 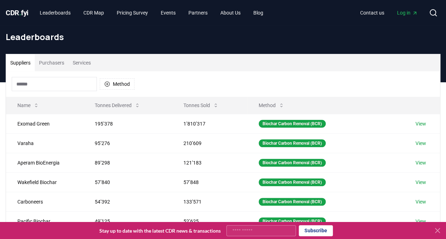 What do you see at coordinates (128, 202) in the screenshot?
I see `td: 54’392` at bounding box center [128, 202].